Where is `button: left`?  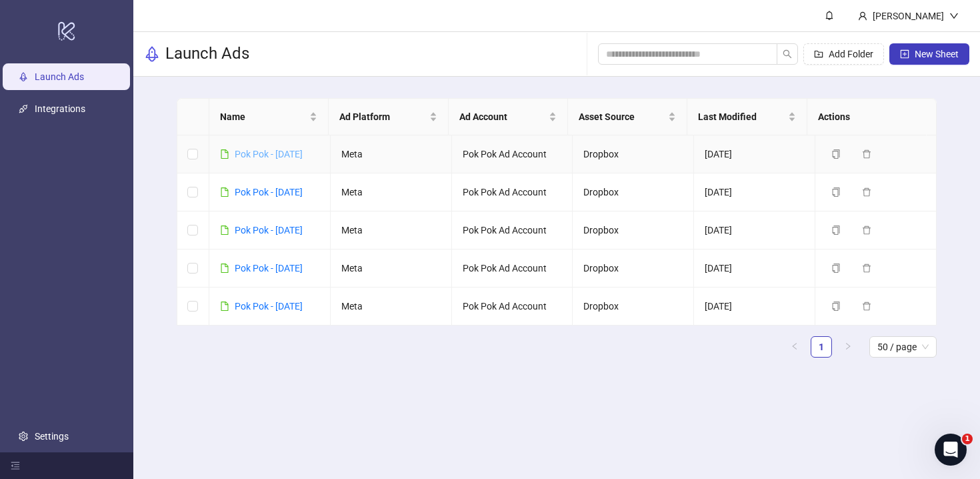
button: left is located at coordinates (795, 347).